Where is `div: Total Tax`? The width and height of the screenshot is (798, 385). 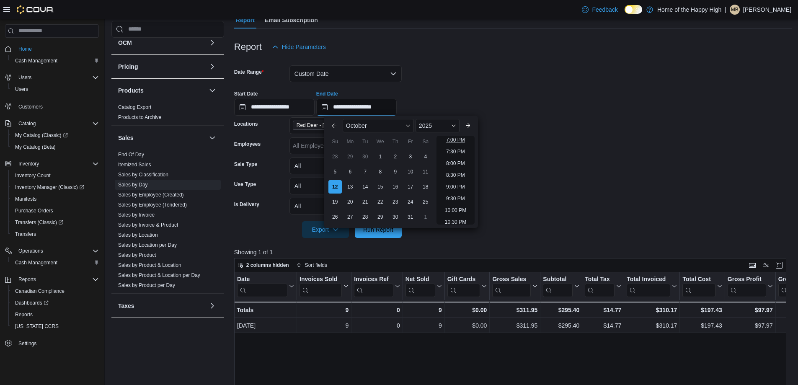 div: Total Tax is located at coordinates (600, 286).